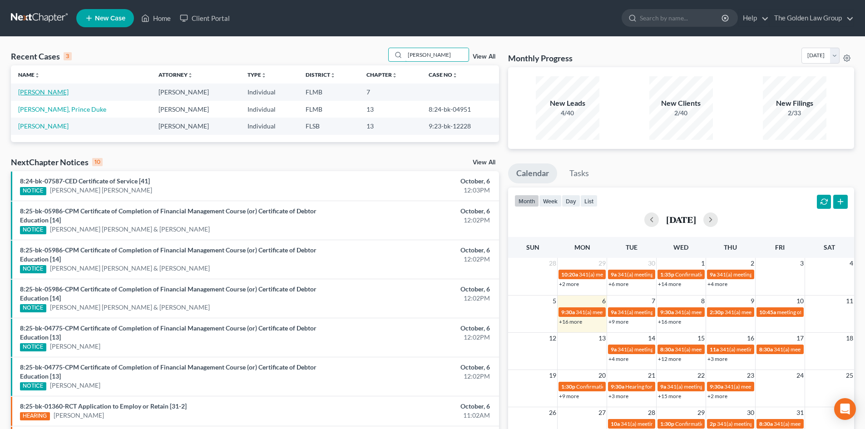  Describe the element at coordinates (527, 201) in the screenshot. I see `button: month` at that location.